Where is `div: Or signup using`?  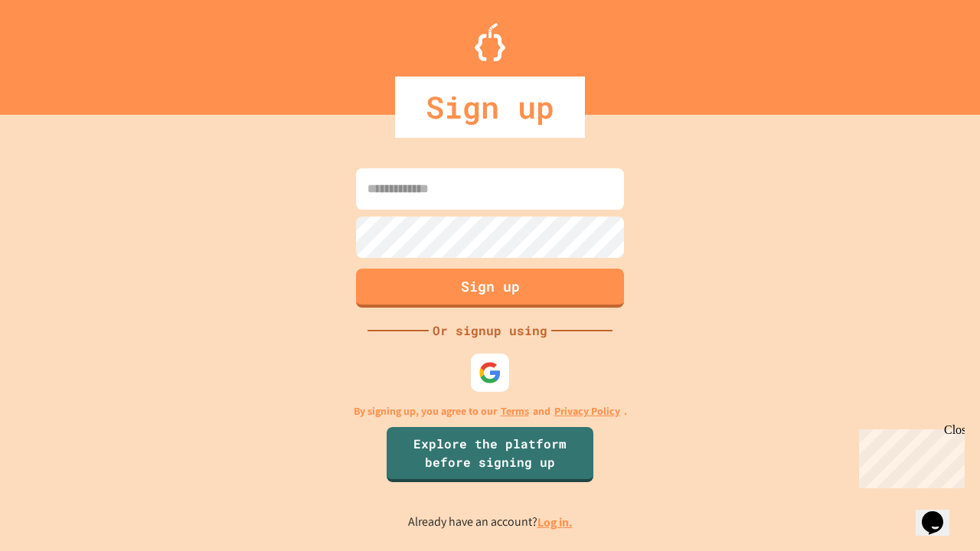 div: Or signup using is located at coordinates (490, 331).